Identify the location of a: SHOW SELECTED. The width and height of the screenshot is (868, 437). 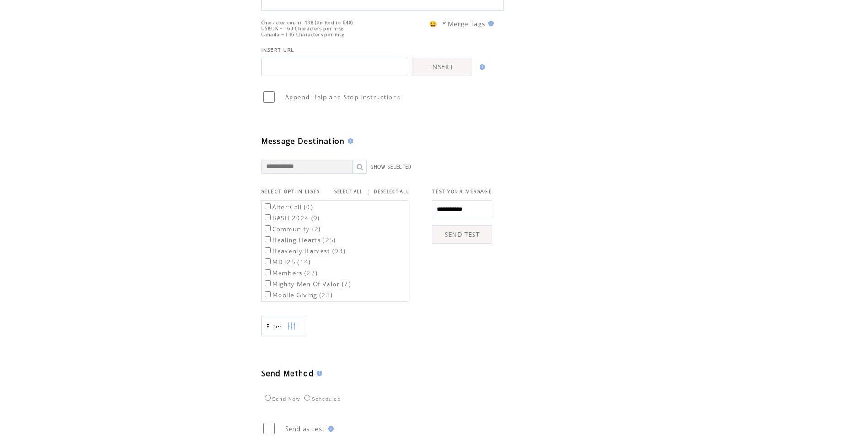
(392, 167).